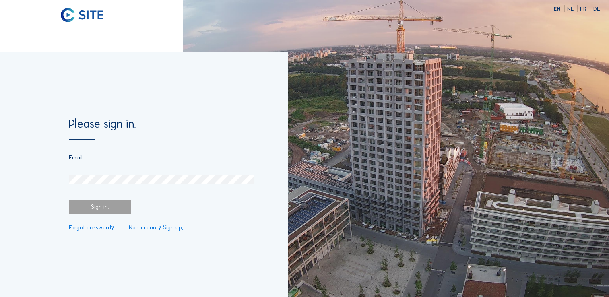 This screenshot has height=297, width=609. I want to click on input: Email, so click(161, 157).